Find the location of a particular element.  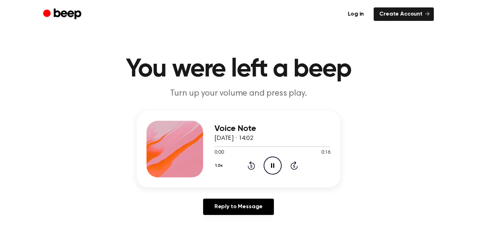

a: Beep is located at coordinates (63, 14).